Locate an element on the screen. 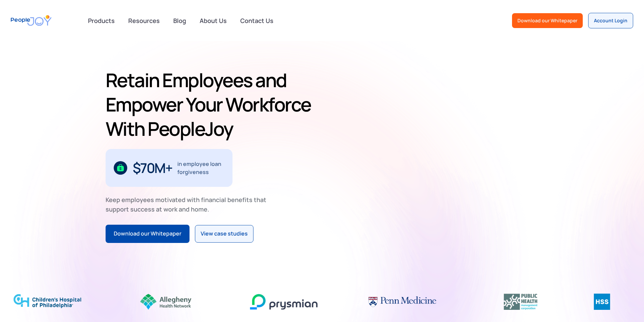 This screenshot has width=644, height=322. a: Resources is located at coordinates (144, 20).